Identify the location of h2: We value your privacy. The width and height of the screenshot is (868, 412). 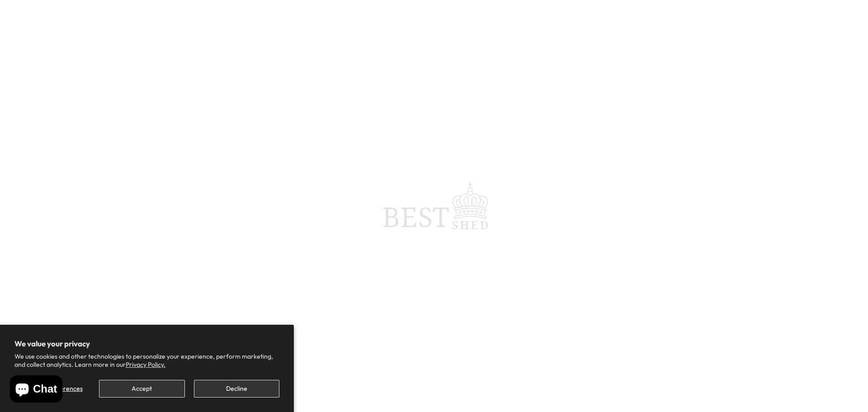
(147, 344).